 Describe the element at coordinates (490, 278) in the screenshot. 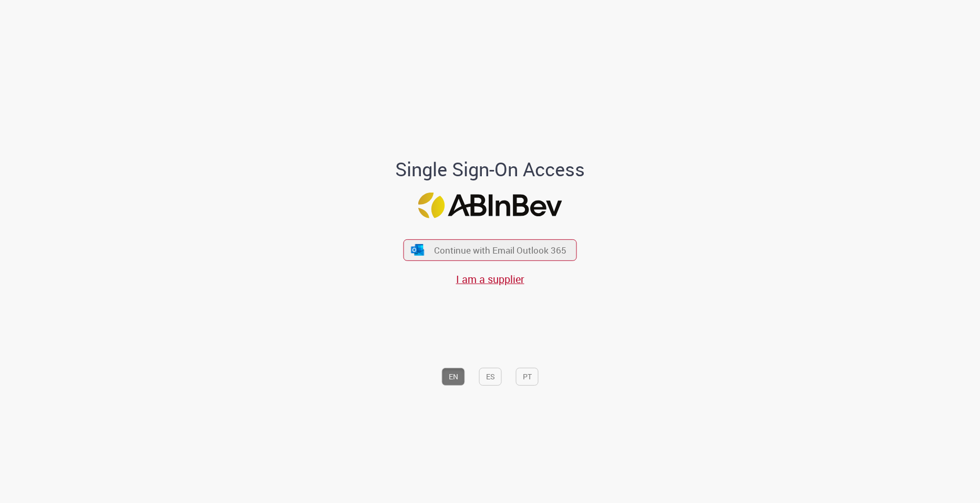

I see `span: I am a supplier` at that location.